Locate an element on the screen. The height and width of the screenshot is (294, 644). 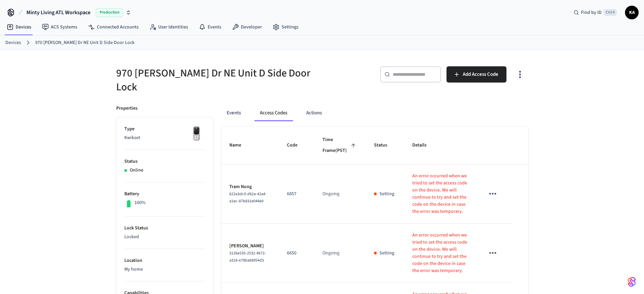
span: KA is located at coordinates (632, 12).